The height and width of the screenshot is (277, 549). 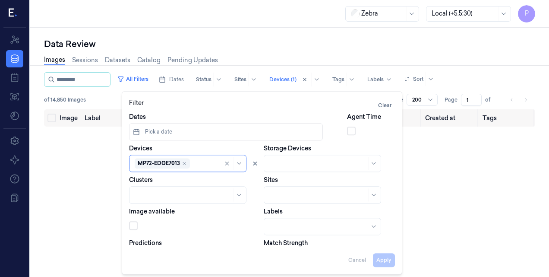 I want to click on label: Sites, so click(x=271, y=180).